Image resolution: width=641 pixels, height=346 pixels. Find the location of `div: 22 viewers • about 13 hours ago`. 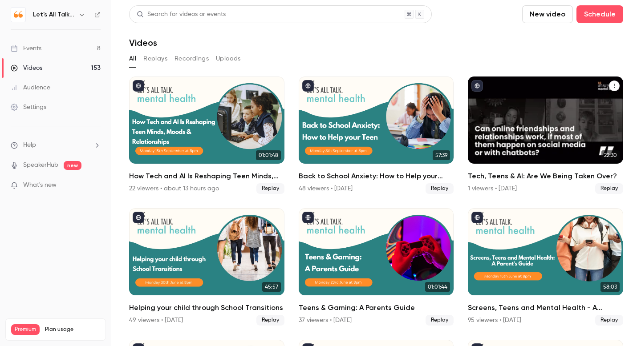

div: 22 viewers • about 13 hours ago is located at coordinates (174, 189).